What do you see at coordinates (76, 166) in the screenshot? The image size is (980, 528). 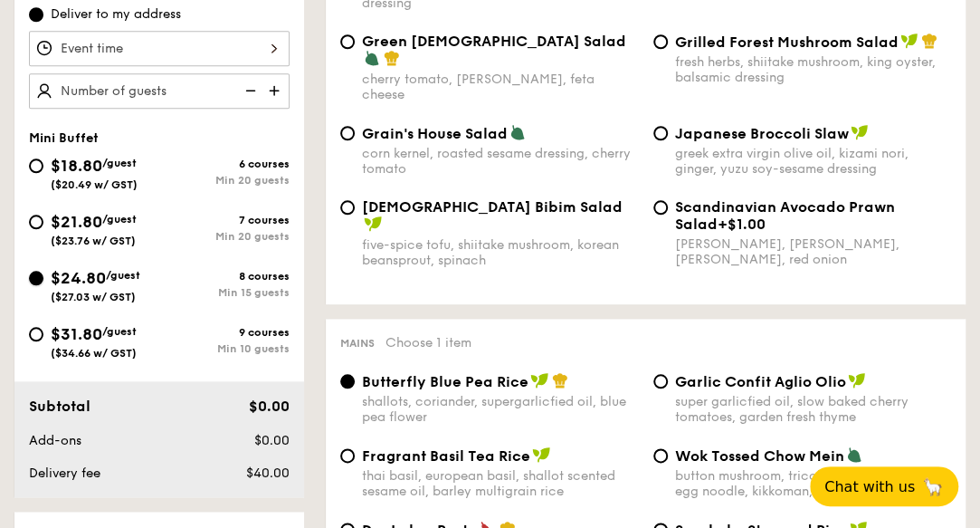 I see `span: $18.80` at bounding box center [76, 166].